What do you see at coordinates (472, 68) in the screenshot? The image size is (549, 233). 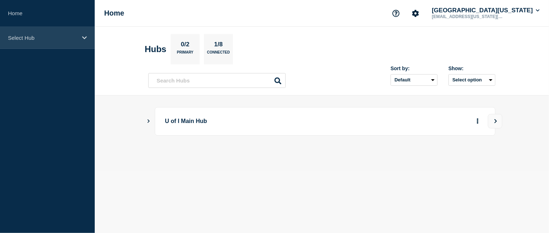 I see `div: Show:` at bounding box center [472, 68].